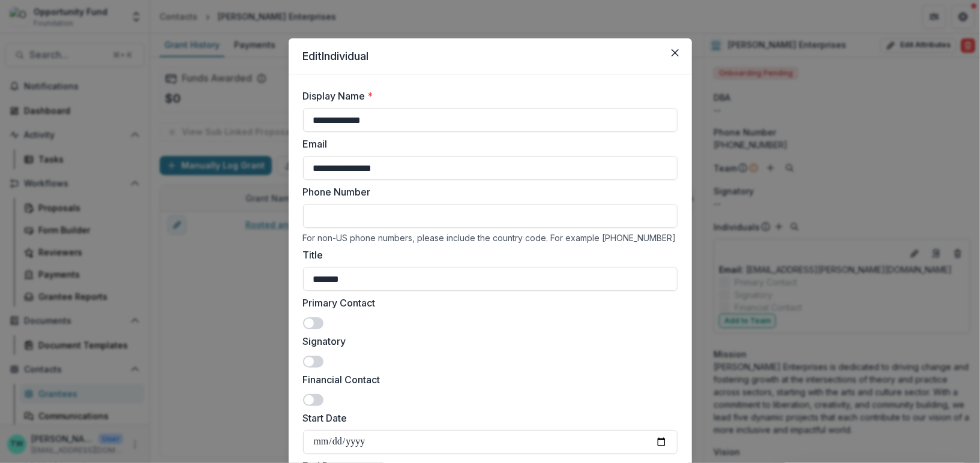  Describe the element at coordinates (675, 53) in the screenshot. I see `button: Close` at that location.